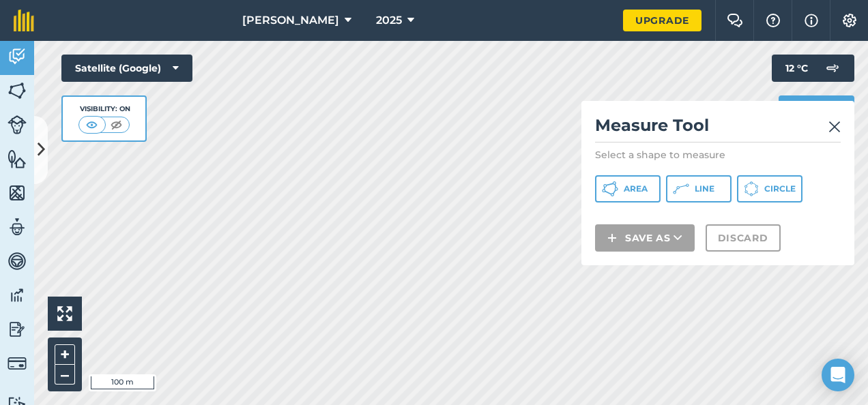 The height and width of the screenshot is (405, 868). What do you see at coordinates (734, 21) in the screenshot?
I see `img: Two speech bubbles overlapping with the left bubble in the forefront` at bounding box center [734, 21].